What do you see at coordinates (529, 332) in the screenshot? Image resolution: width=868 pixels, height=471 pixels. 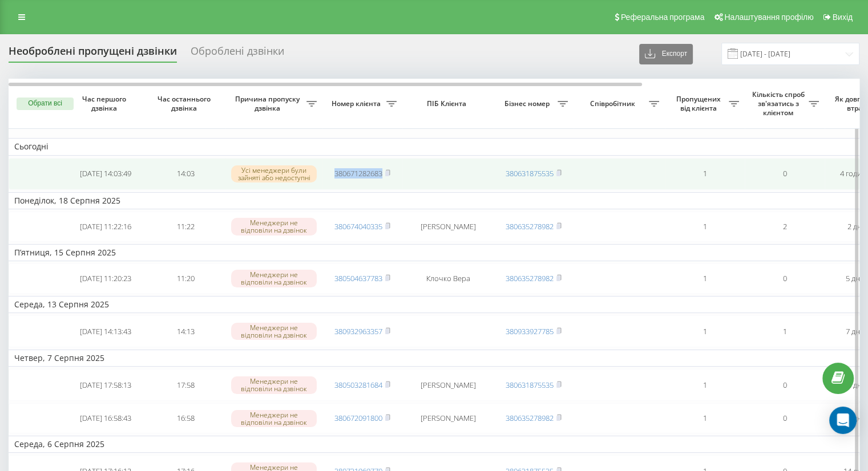 I see `a: 380933927785` at bounding box center [529, 332].